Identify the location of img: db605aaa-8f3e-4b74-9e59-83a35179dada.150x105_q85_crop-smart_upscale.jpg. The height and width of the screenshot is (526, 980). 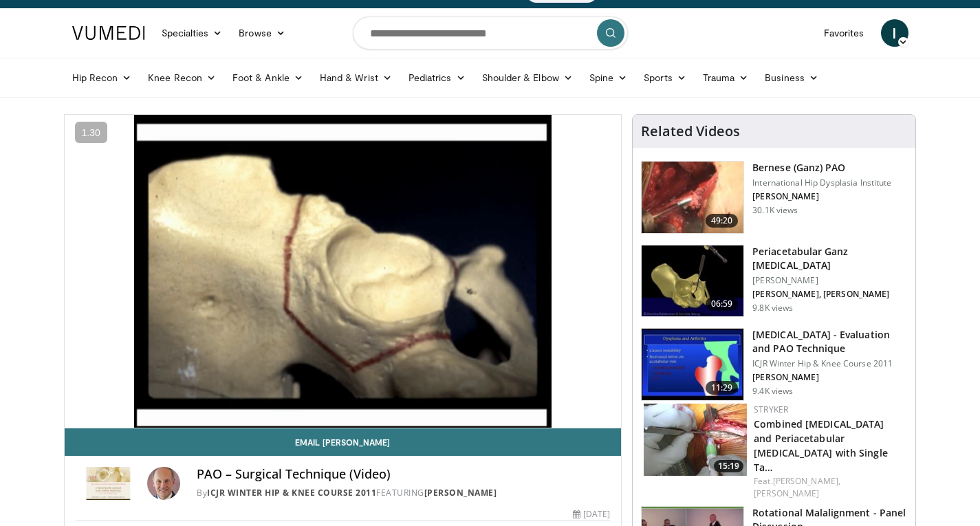
(693, 282).